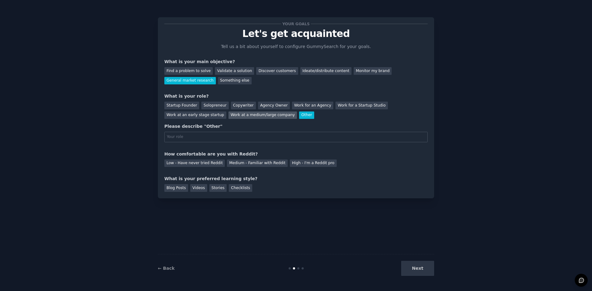  What do you see at coordinates (198, 188) in the screenshot?
I see `div: Videos` at bounding box center [198, 188].